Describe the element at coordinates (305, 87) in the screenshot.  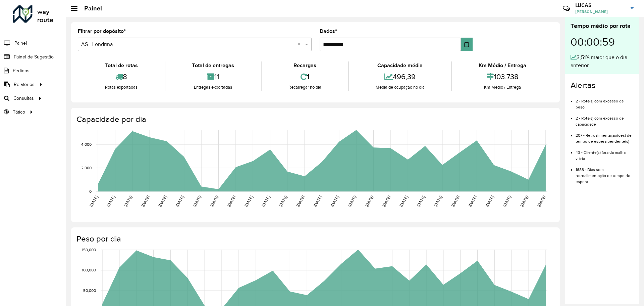
I see `font: Recarregar no dia` at that location.